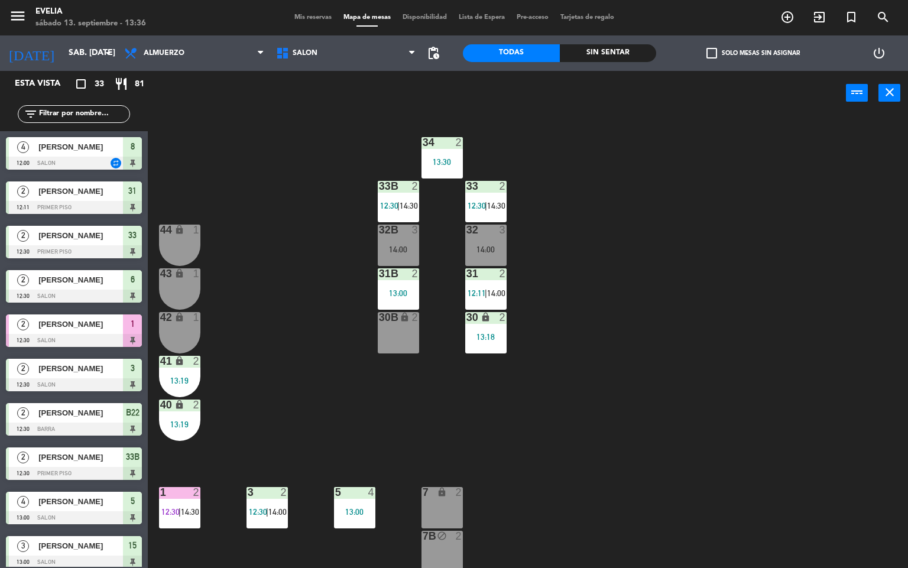  Describe the element at coordinates (857, 93) in the screenshot. I see `button: power_input` at that location.